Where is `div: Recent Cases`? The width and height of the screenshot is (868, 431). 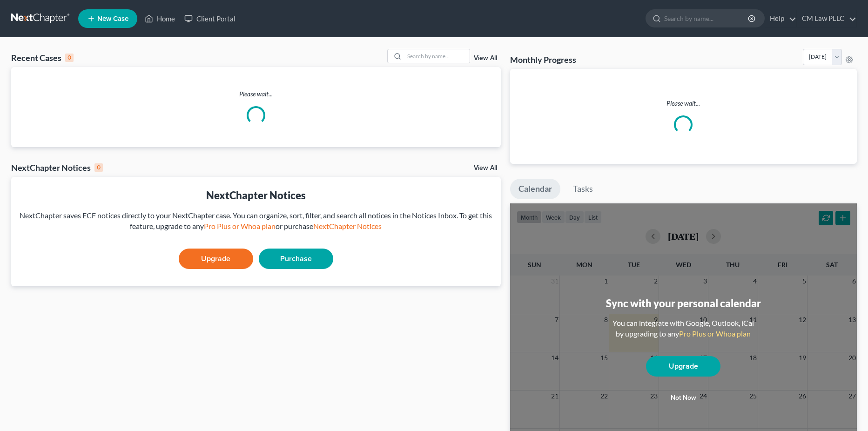 div: Recent Cases is located at coordinates (42, 58).